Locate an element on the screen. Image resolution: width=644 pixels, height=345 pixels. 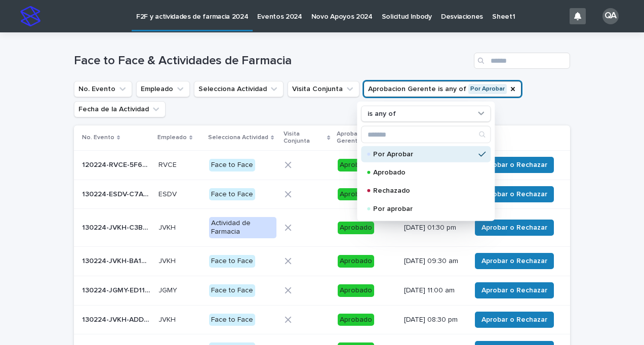
p: Por Aprobar is located at coordinates (424, 154).